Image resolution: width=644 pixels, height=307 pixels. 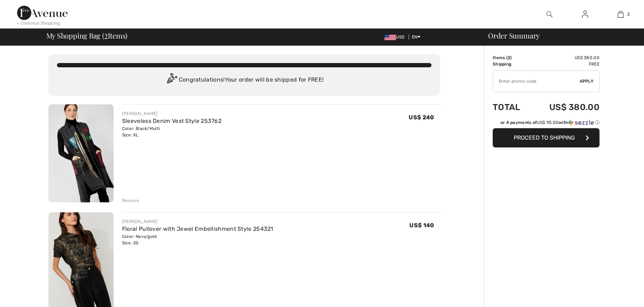 What do you see at coordinates (42, 13) in the screenshot?
I see `img: 1ère Avenue` at bounding box center [42, 13].